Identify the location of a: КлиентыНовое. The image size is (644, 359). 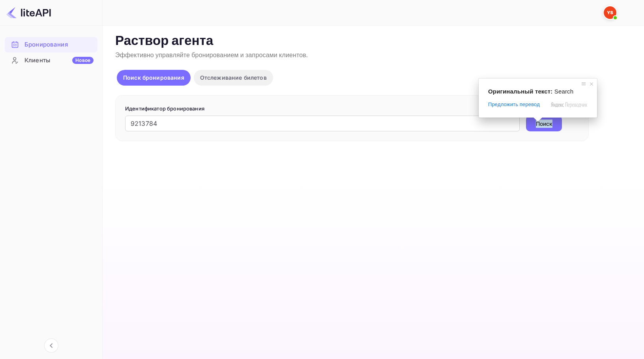
(51, 60).